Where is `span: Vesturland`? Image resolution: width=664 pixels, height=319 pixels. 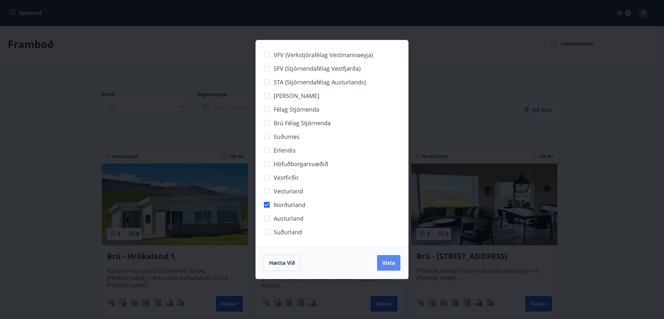
span: Vesturland is located at coordinates (288, 191).